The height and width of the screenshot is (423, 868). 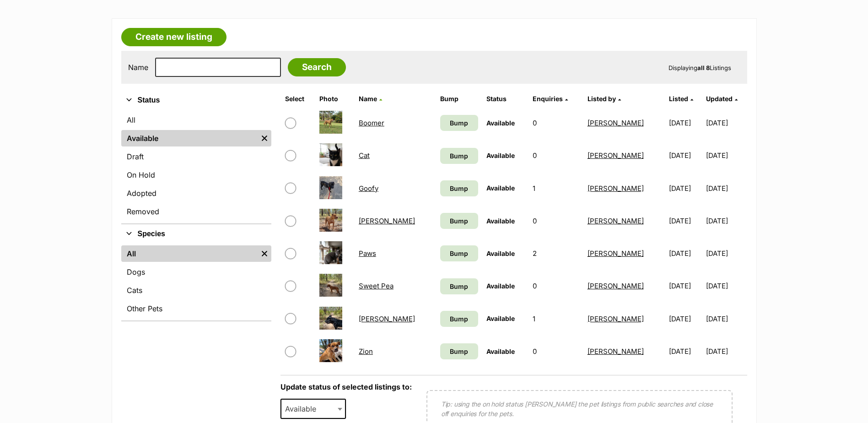 What do you see at coordinates (368, 188) in the screenshot?
I see `a: Goofy` at bounding box center [368, 188].